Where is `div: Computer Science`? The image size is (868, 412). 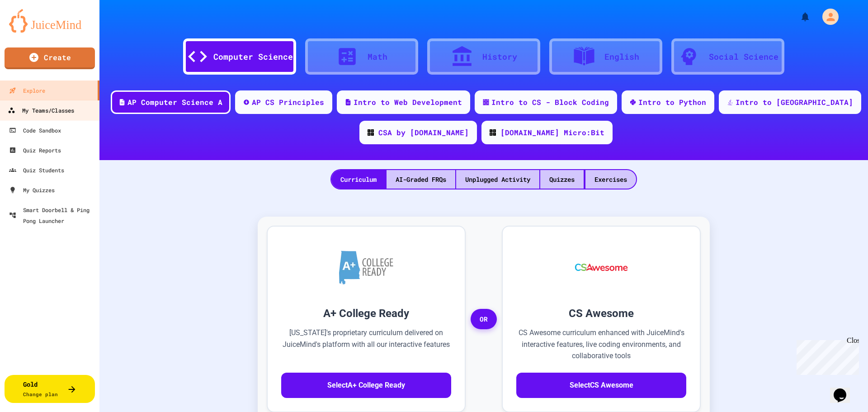 div: Computer Science is located at coordinates (253, 57).